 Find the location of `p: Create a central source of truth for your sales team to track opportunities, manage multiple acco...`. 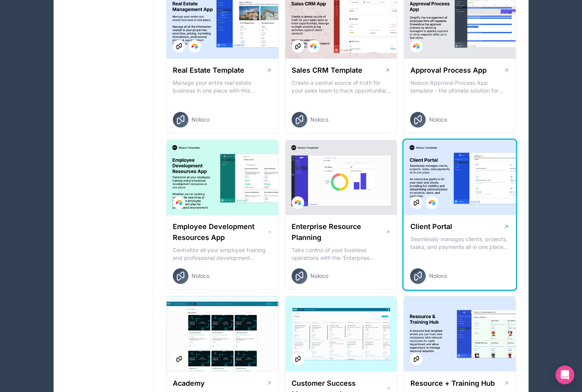

p: Create a central source of truth for your sales team to track opportunities, manage multiple acco... is located at coordinates (341, 87).